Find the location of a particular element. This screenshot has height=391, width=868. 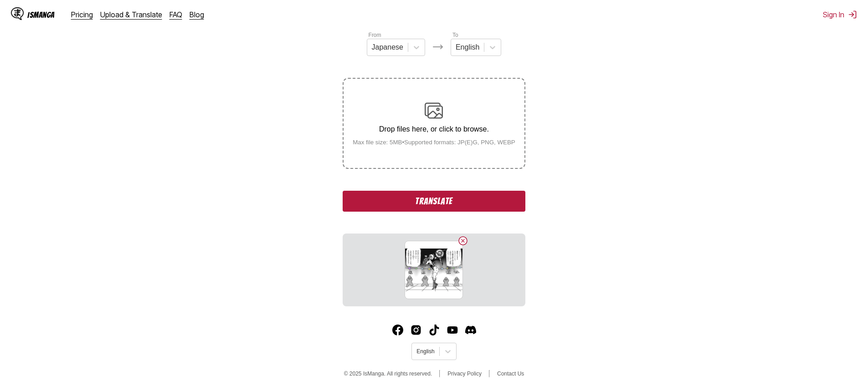

img: IsManga Logo is located at coordinates (18, 14).